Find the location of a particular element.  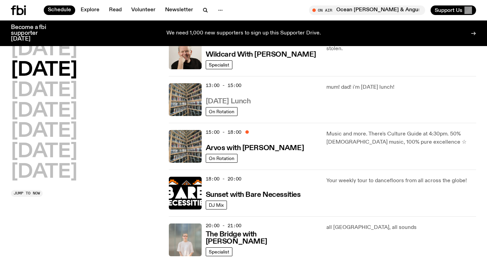

a: Bare Necessities is located at coordinates (185, 193).